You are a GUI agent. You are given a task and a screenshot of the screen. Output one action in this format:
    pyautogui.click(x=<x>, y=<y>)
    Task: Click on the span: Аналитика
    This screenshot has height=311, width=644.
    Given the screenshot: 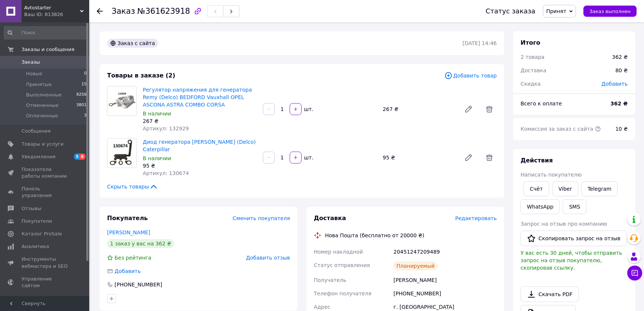 What is the action you would take?
    pyautogui.click(x=35, y=246)
    